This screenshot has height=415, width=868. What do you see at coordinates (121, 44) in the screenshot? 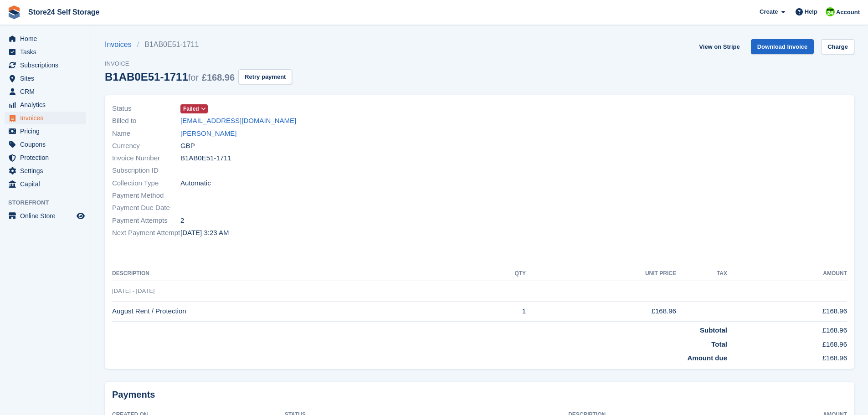
I see `a: Invoices` at bounding box center [121, 44].